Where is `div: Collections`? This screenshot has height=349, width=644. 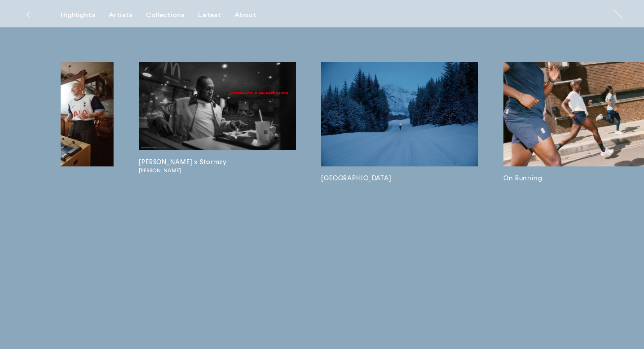 div: Collections is located at coordinates (165, 15).